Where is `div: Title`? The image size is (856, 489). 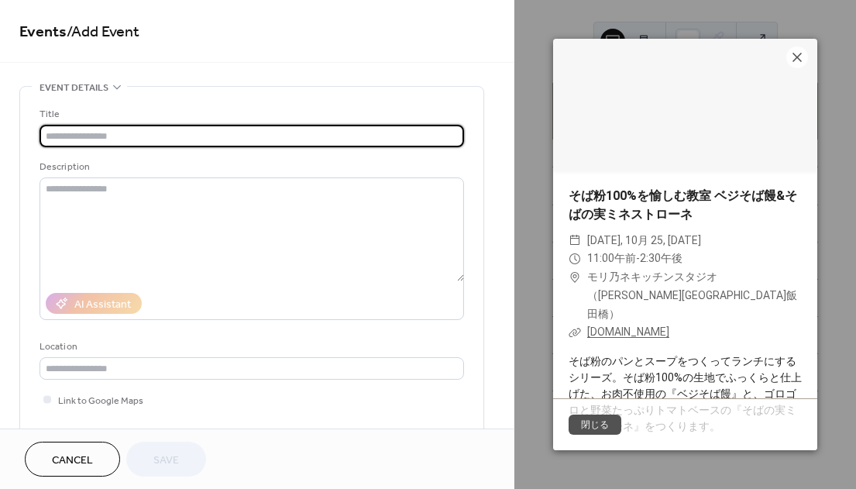 div: Title is located at coordinates (250, 114).